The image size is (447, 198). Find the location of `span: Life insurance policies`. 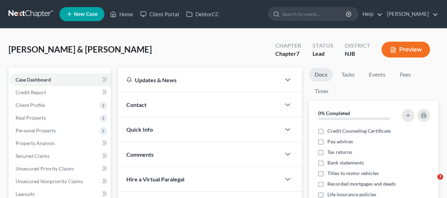

span: Life insurance policies is located at coordinates (352, 195).